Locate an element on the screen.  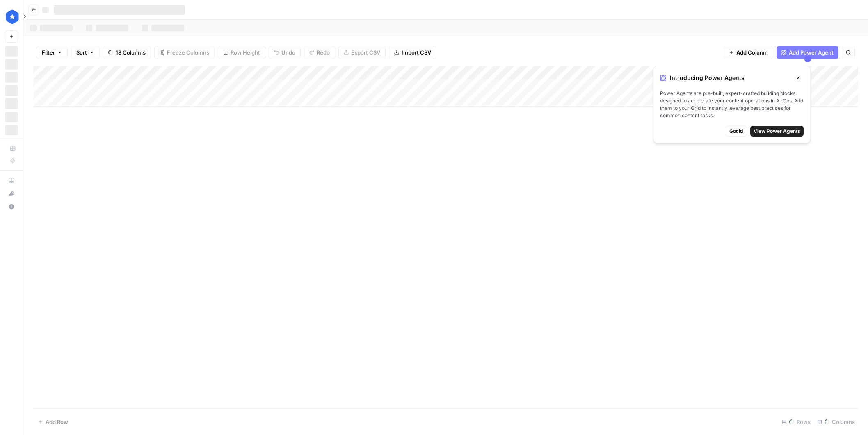
img: ConsumerAffairs Logo is located at coordinates (12, 17).